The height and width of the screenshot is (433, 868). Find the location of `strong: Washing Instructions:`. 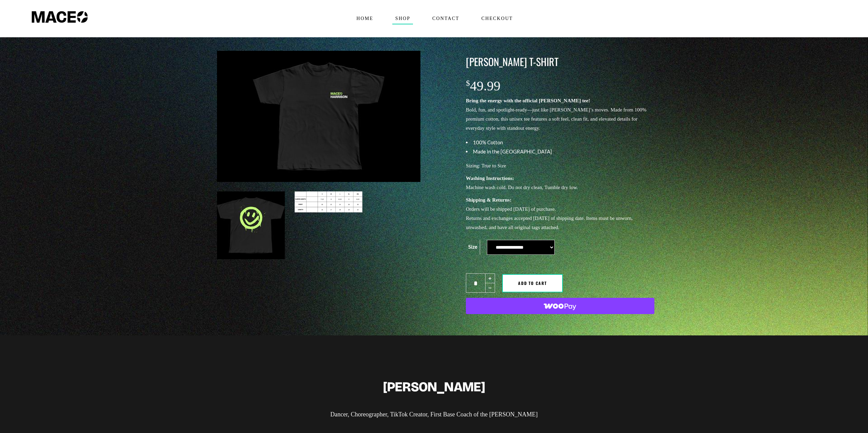

strong: Washing Instructions: is located at coordinates (490, 178).